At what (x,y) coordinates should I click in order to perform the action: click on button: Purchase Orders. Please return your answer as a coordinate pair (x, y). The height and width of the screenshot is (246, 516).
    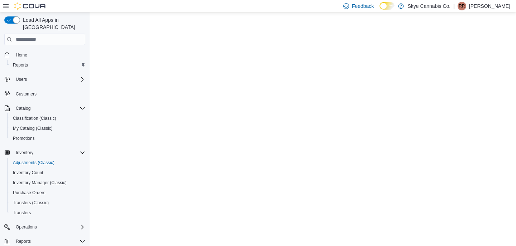
    Looking at the image, I should click on (48, 193).